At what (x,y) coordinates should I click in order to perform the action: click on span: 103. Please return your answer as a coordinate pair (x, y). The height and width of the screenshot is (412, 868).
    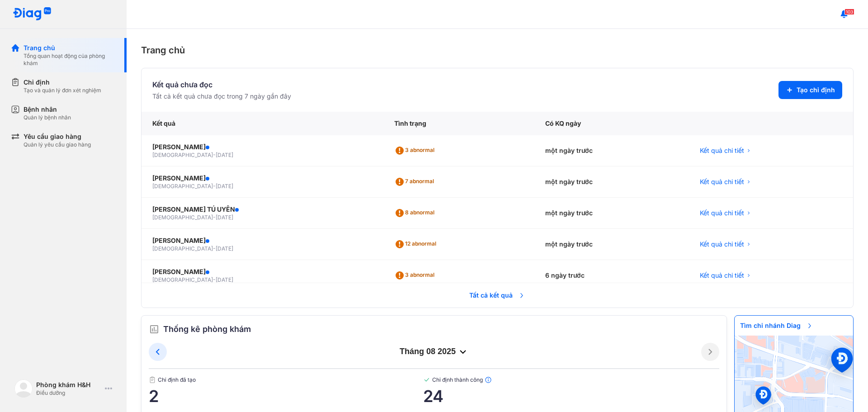
    Looking at the image, I should click on (850, 12).